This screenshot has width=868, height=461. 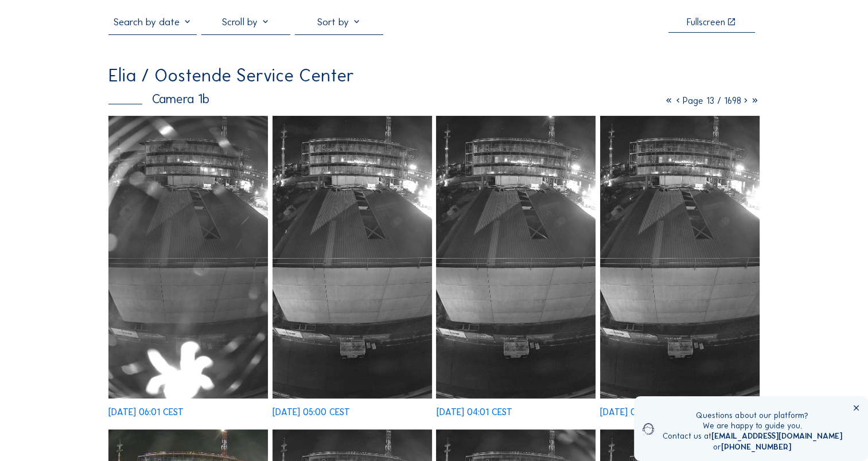 What do you see at coordinates (231, 75) in the screenshot?
I see `div: Elia / Oostende Service Center` at bounding box center [231, 75].